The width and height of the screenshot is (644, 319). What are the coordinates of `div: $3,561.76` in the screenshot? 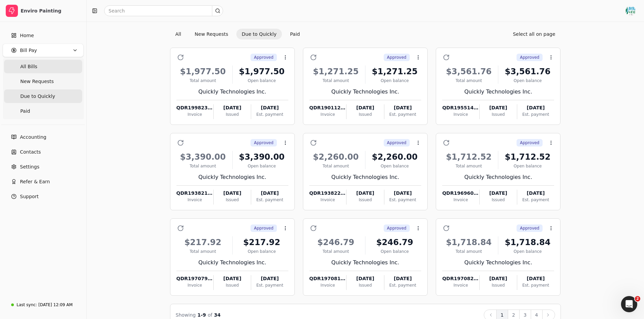 It's located at (527, 72).